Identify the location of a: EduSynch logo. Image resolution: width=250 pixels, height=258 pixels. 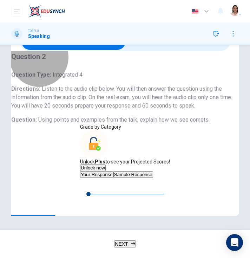
(46, 11).